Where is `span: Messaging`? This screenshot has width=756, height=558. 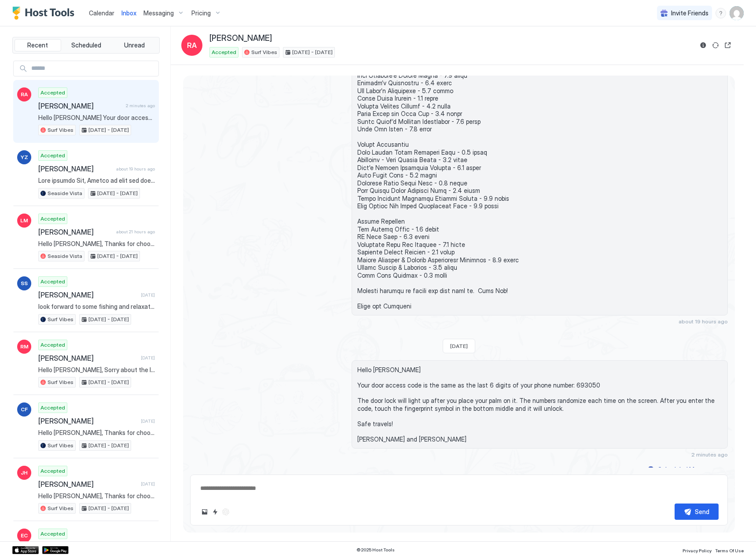
span: Messaging is located at coordinates (159, 14).